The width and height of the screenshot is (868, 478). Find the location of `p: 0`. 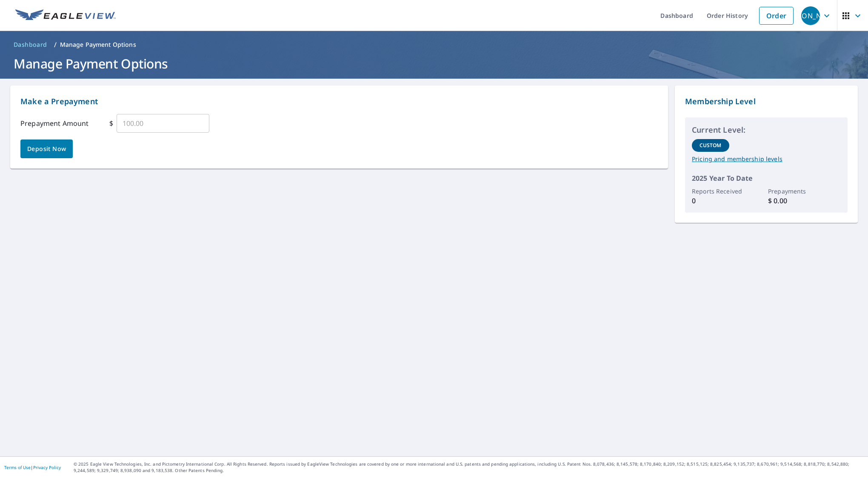

p: 0 is located at coordinates (728, 201).